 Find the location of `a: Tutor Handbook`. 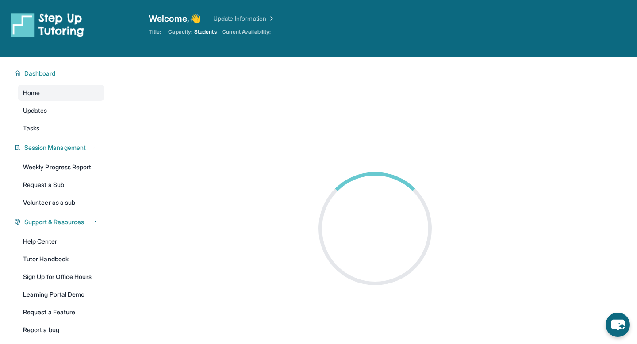

a: Tutor Handbook is located at coordinates (61, 259).